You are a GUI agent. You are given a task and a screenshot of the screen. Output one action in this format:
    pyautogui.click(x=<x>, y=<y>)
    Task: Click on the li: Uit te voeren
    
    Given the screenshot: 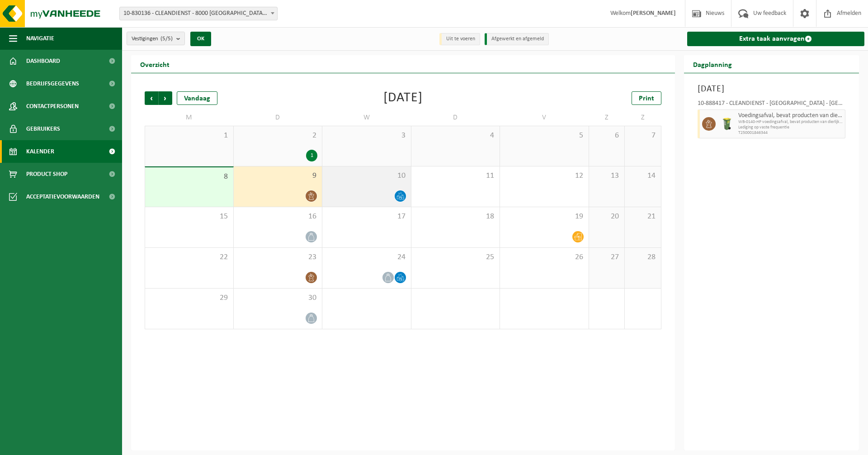 What is the action you would take?
    pyautogui.click(x=460, y=39)
    